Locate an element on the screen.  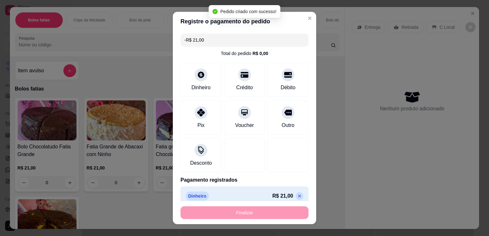
div: Crédito is located at coordinates (244, 88).